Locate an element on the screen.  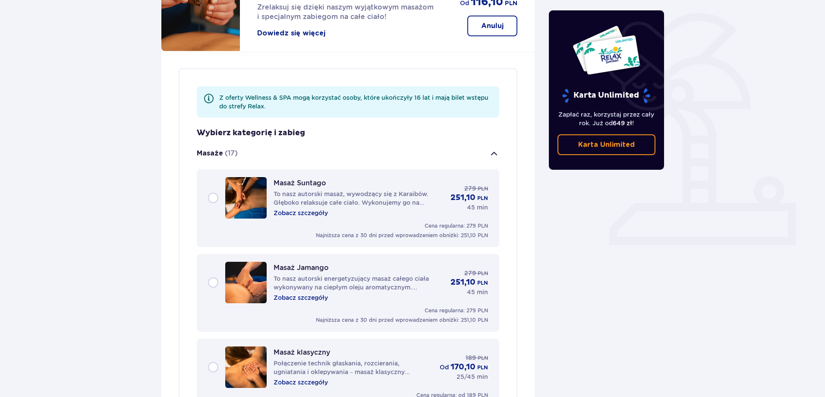
button: Masaże(17) is located at coordinates (348, 154).